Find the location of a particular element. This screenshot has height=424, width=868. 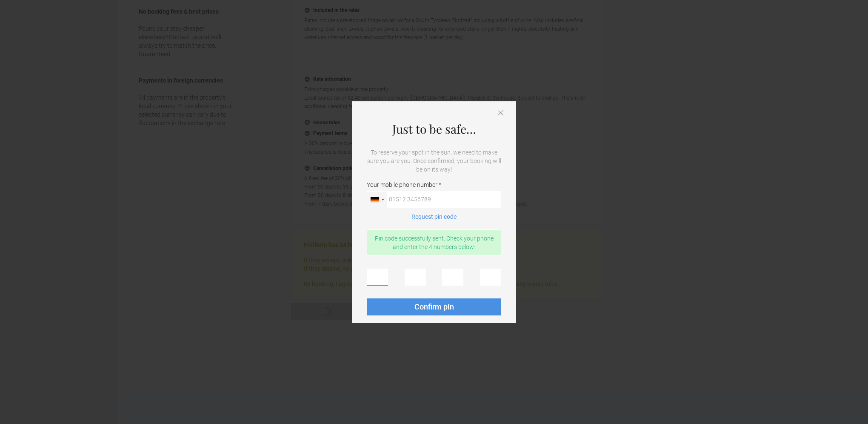

span: Your mobile phone number is located at coordinates (404, 185).